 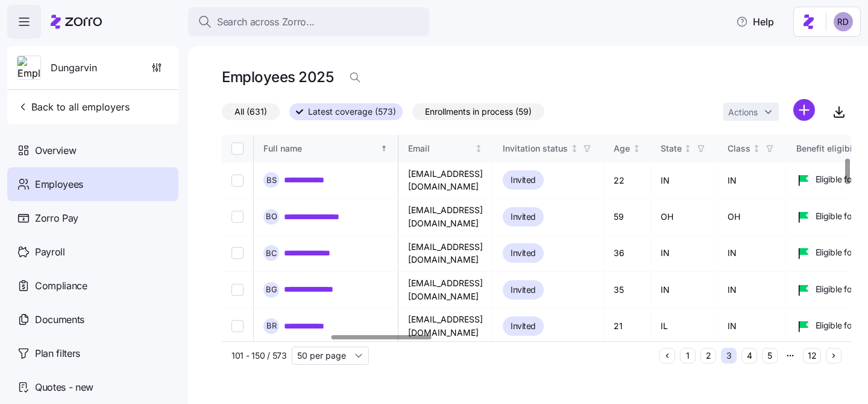 What do you see at coordinates (93, 319) in the screenshot?
I see `a: Documents` at bounding box center [93, 319].